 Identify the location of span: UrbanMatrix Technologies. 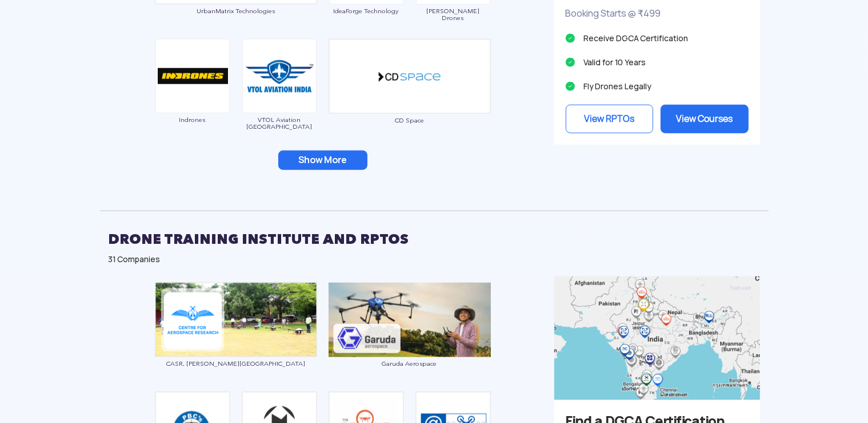
(236, 11).